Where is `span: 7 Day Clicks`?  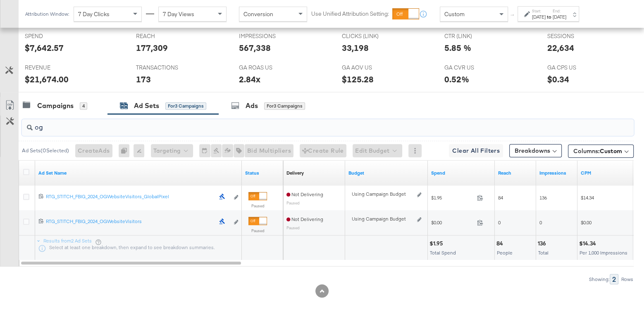
span: 7 Day Clicks is located at coordinates (94, 14).